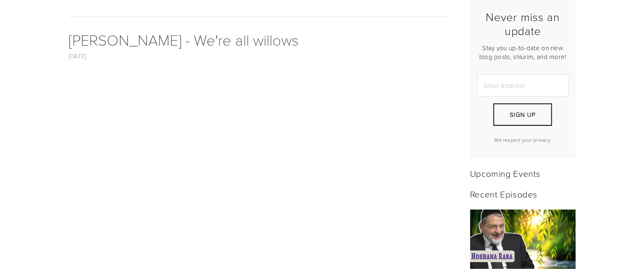 The width and height of the screenshot is (644, 276). What do you see at coordinates (523, 173) in the screenshot?
I see `h2: Upcoming Events` at bounding box center [523, 173].